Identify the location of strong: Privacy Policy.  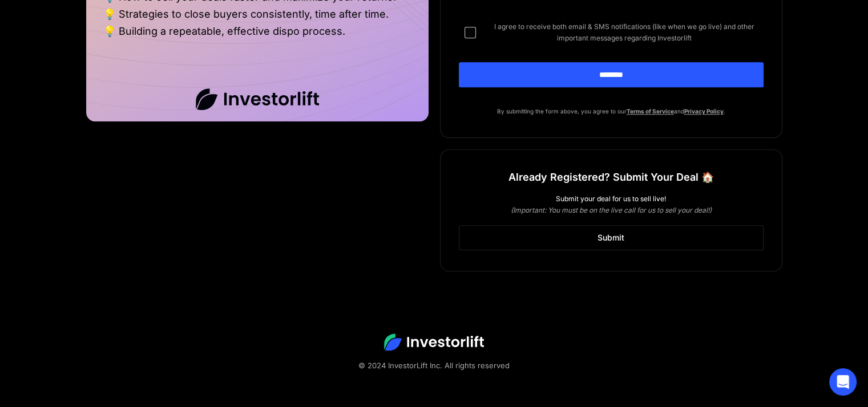
(704, 111).